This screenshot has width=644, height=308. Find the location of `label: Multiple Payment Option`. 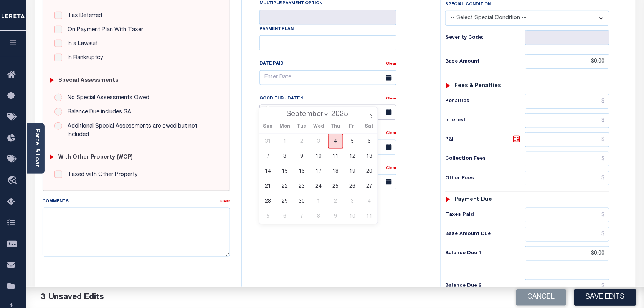

label: Multiple Payment Option is located at coordinates (291, 4).